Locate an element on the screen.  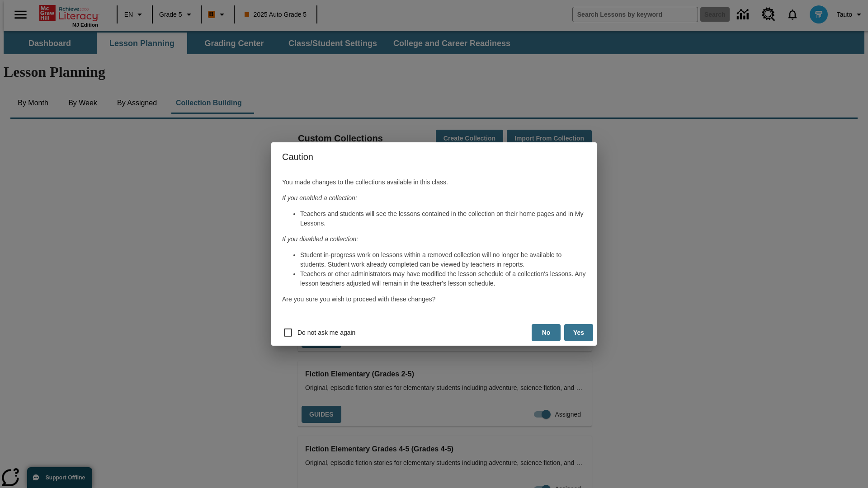
li: Student in-progress work on lessons within a removed collection will no longer be available to st... is located at coordinates (443, 260).